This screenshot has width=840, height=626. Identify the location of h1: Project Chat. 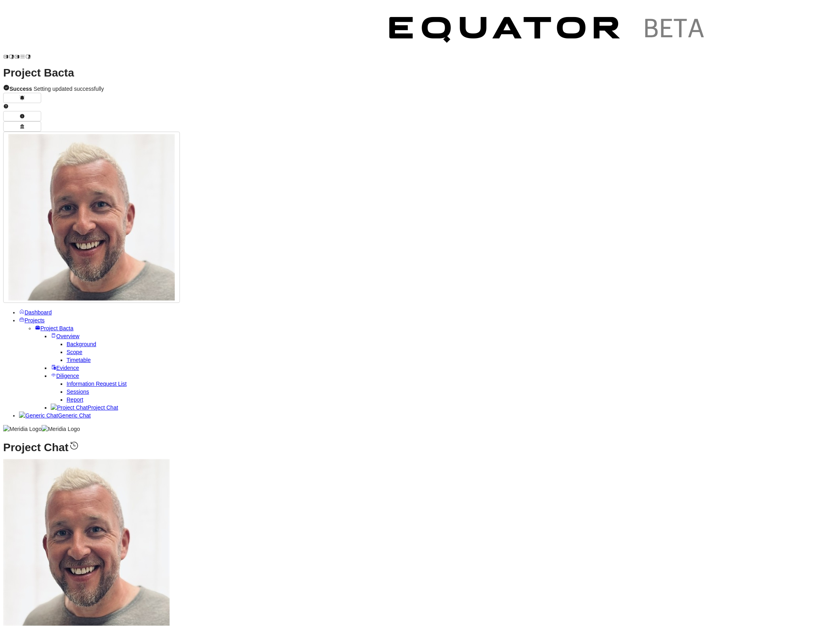
(420, 445).